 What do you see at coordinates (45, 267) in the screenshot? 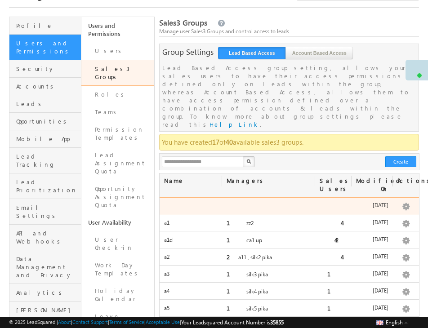
I see `a: Data Management and Privacy` at bounding box center [45, 267].